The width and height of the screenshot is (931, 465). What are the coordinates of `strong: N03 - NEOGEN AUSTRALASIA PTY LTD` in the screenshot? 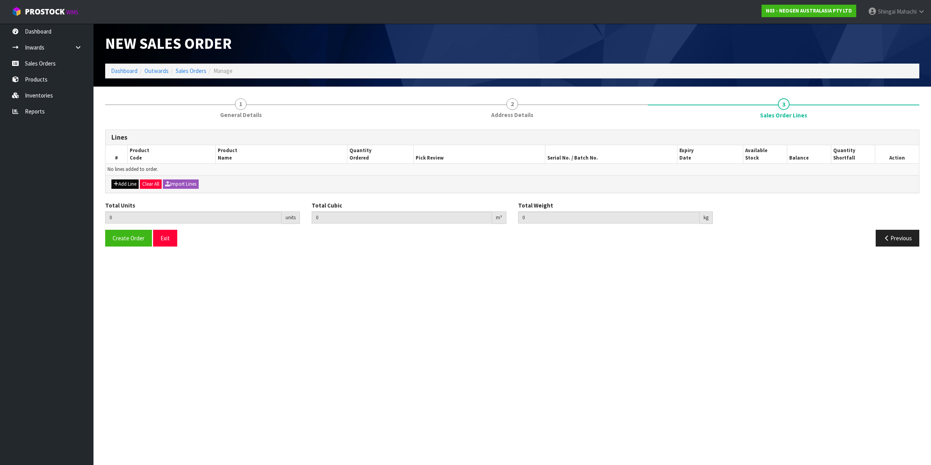 It's located at (809, 11).